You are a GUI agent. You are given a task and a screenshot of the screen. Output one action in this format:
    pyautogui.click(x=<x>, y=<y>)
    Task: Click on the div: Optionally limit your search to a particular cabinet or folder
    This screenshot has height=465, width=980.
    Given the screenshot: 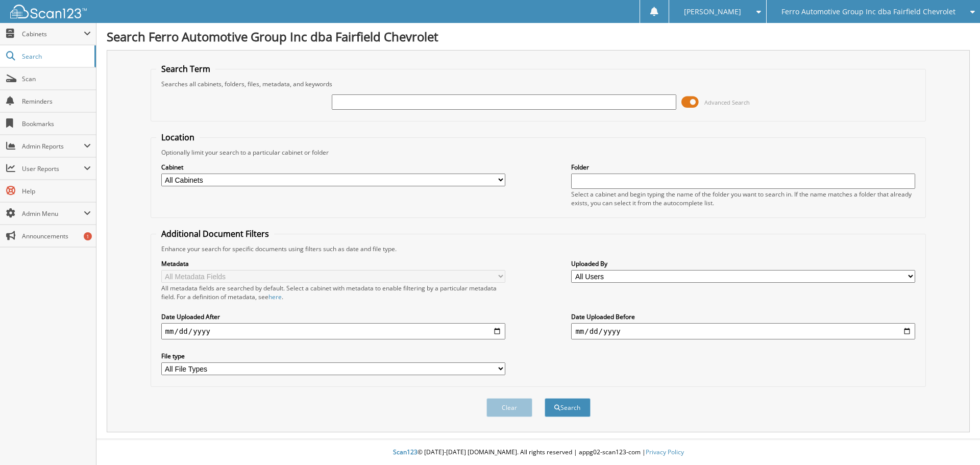 What is the action you would take?
    pyautogui.click(x=539, y=152)
    